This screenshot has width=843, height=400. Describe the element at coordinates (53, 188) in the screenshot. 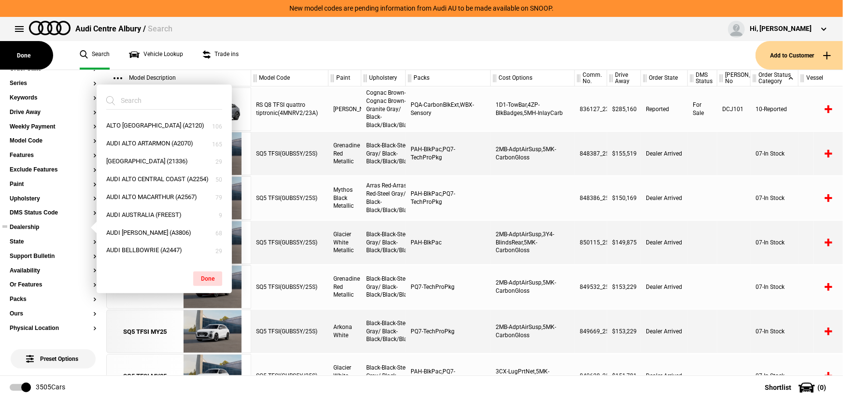

I see `section: Paint` at that location.